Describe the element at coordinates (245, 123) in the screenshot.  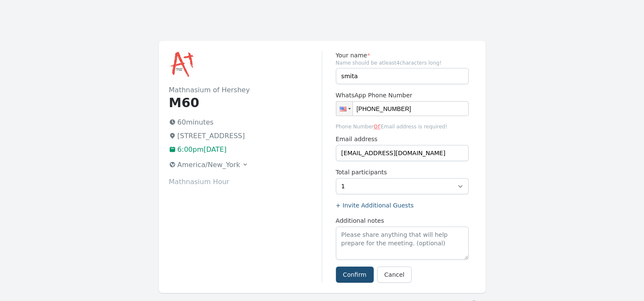
I see `p: 60 minutes` at that location.